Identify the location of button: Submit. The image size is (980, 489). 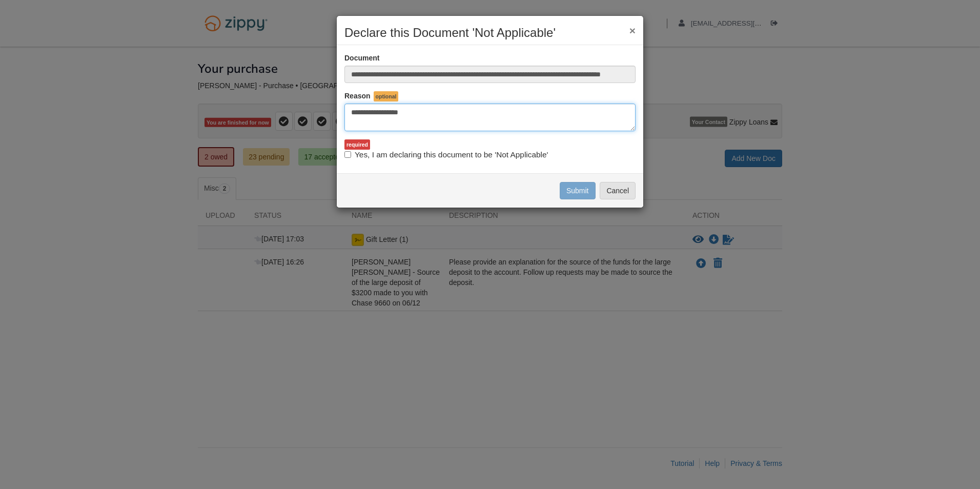
(578, 191).